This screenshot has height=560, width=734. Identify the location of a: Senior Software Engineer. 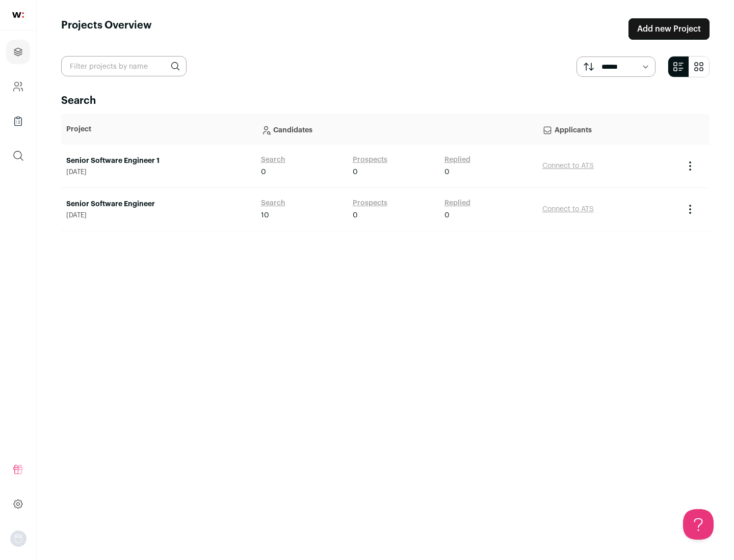
(158, 204).